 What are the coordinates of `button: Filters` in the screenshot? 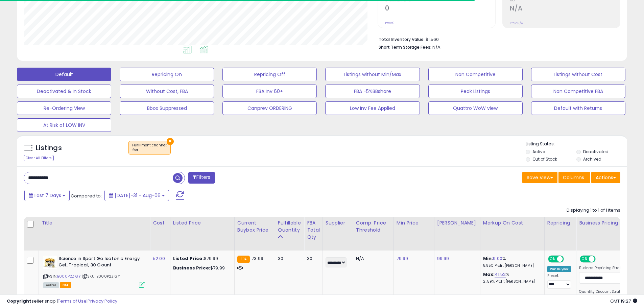 It's located at (202, 178).